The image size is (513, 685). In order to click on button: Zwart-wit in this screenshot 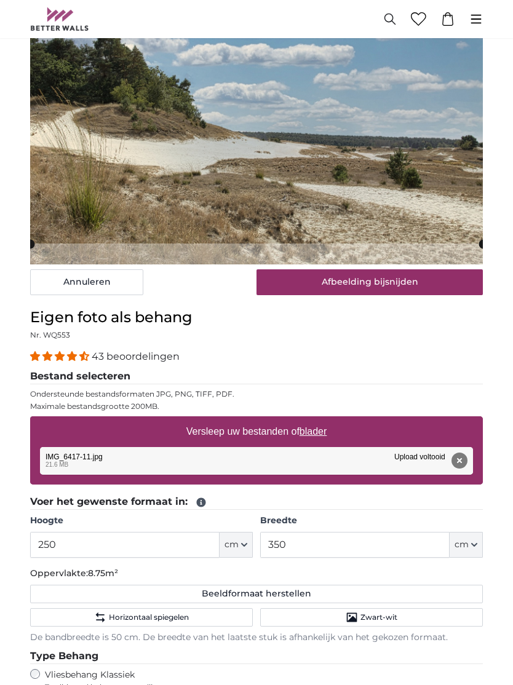, I will do `click(372, 618)`.